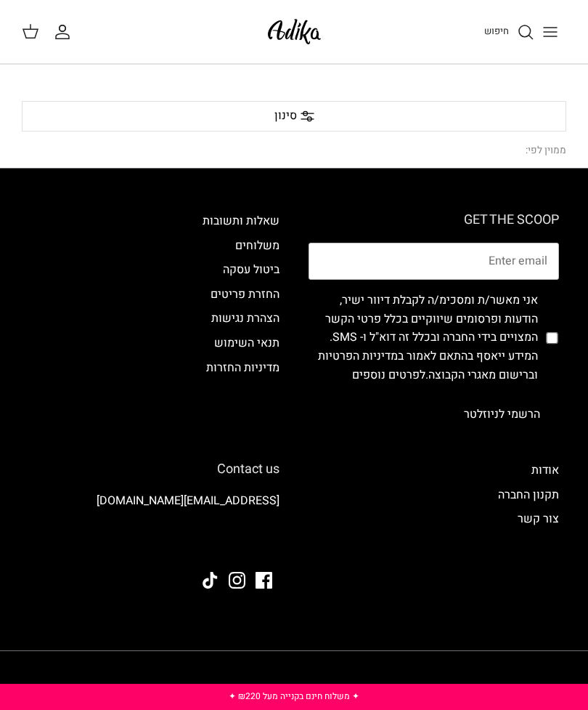  I want to click on a: הצהרת נגישות, so click(246, 318).